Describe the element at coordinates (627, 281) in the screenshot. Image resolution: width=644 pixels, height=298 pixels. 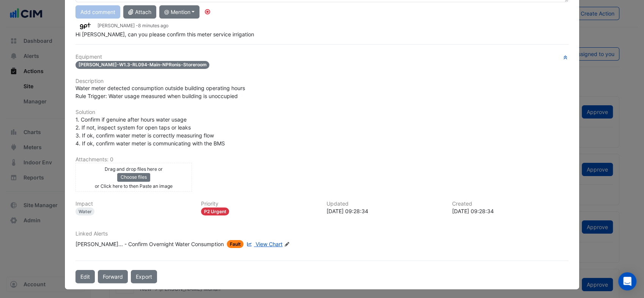
I see `div: Open Intercom Messenger` at that location.